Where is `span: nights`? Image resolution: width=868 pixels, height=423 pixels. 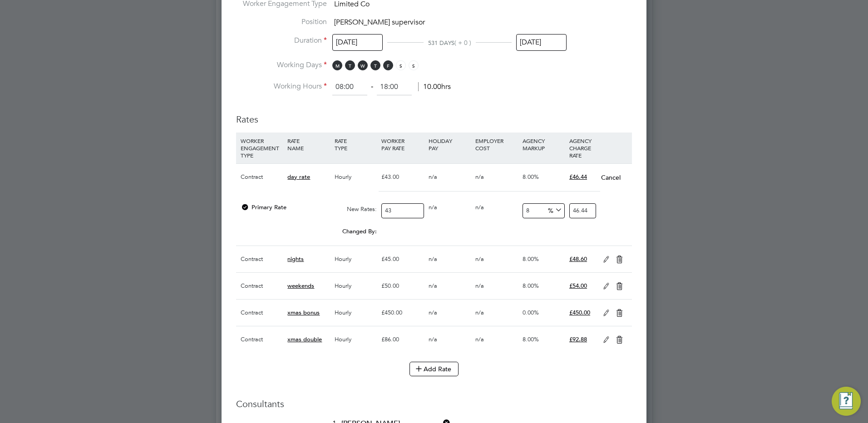 span: nights is located at coordinates (296, 259).